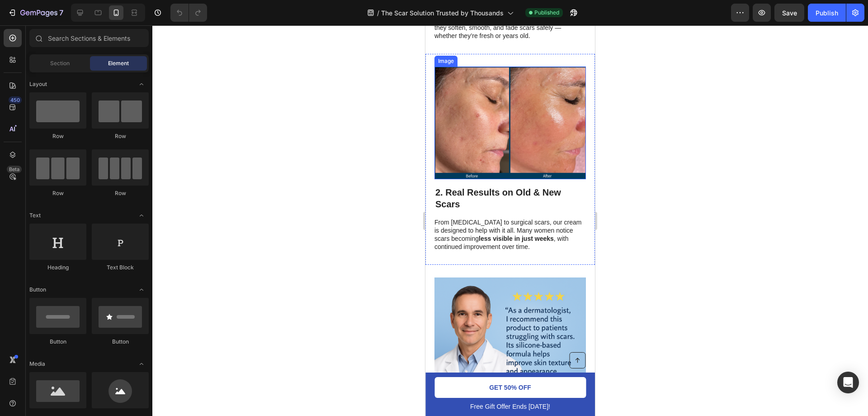  What do you see at coordinates (120, 267) in the screenshot?
I see `div: Text Block` at bounding box center [120, 267].